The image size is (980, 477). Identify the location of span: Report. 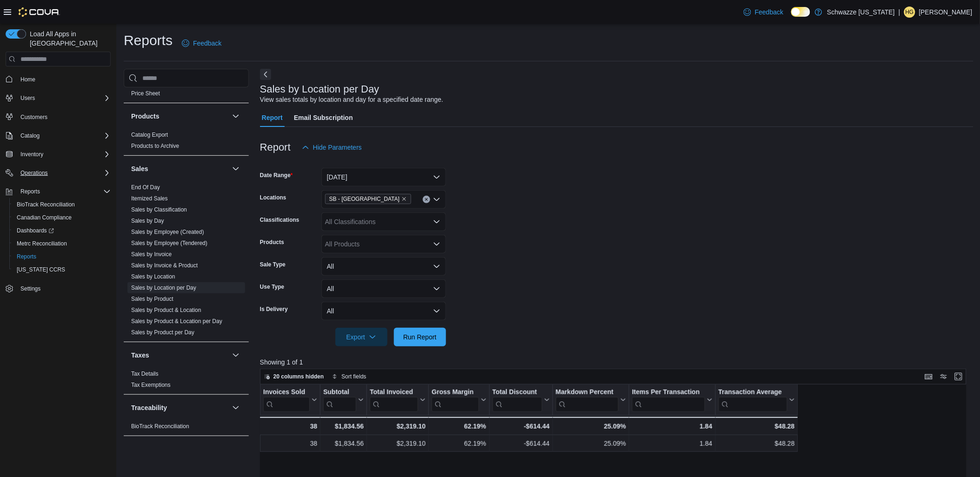
(272, 118).